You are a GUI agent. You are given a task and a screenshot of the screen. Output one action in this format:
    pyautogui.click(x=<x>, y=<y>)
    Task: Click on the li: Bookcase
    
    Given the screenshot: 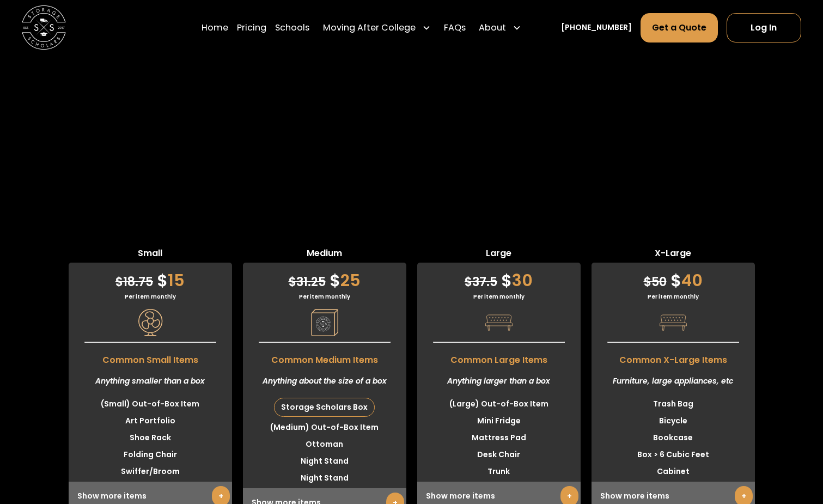 What is the action you would take?
    pyautogui.click(x=673, y=437)
    